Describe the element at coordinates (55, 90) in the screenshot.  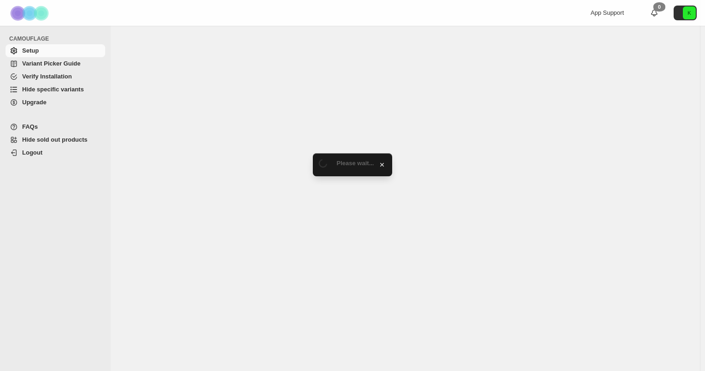
I see `a: Hide specific variants` at that location.